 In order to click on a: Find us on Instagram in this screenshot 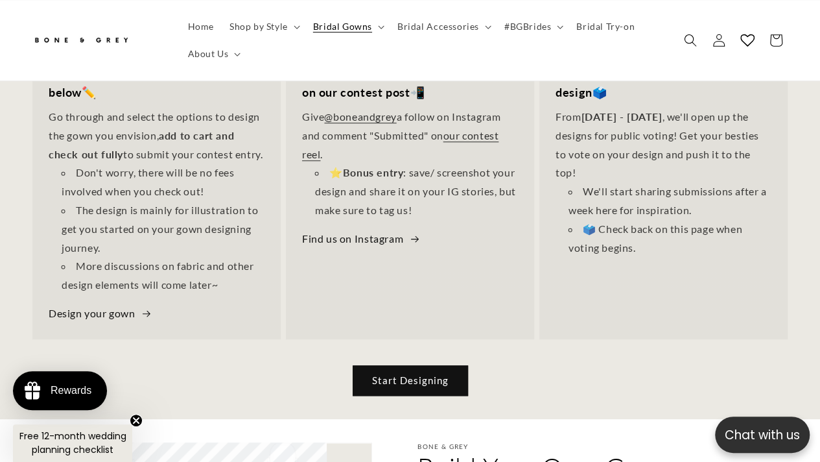, I will do `click(361, 239)`.